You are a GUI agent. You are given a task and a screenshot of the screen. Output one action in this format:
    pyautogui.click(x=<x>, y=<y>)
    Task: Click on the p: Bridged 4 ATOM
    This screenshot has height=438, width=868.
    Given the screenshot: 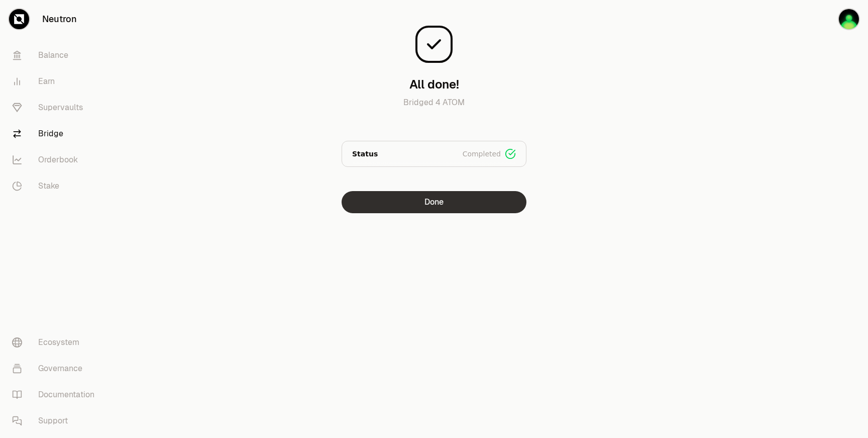 What is the action you would take?
    pyautogui.click(x=434, y=108)
    